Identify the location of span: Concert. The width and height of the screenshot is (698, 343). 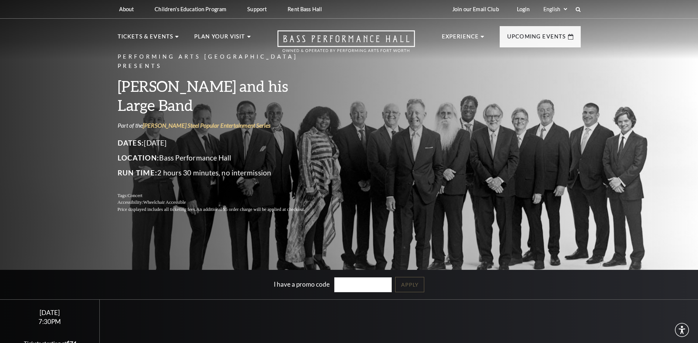
(135, 196).